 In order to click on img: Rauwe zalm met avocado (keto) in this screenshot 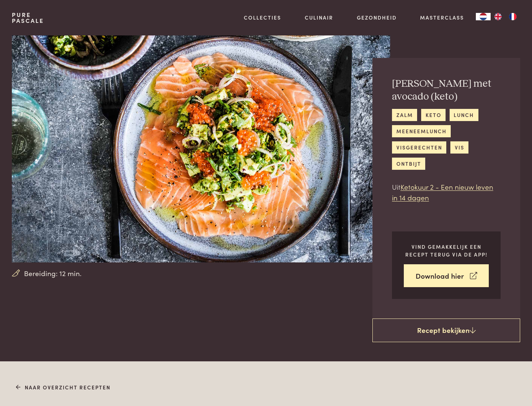, I will do `click(201, 149)`.